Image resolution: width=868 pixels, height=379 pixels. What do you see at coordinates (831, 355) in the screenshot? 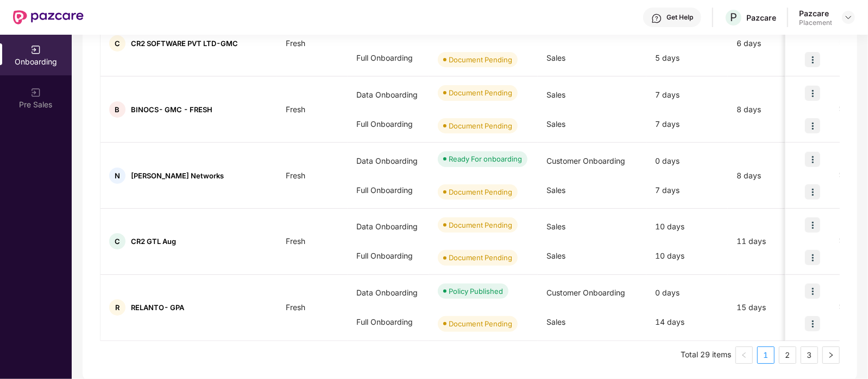
I see `li: Next Page` at bounding box center [831, 355].